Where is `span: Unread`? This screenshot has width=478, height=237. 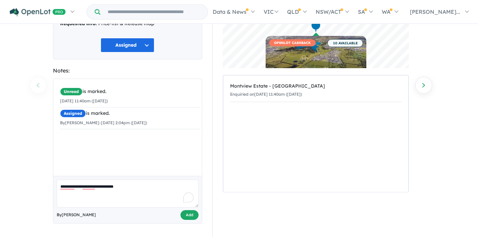 span: Unread is located at coordinates (71, 92).